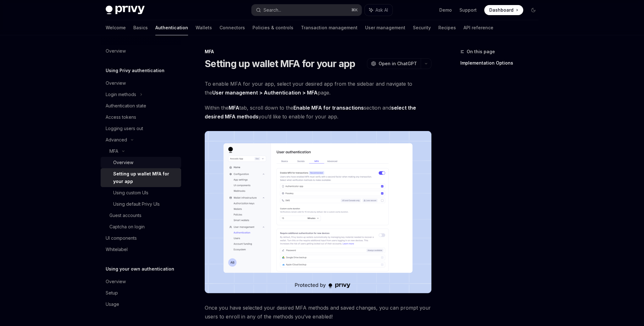  Describe the element at coordinates (307, 10) in the screenshot. I see `button: Search...⌘K` at that location.